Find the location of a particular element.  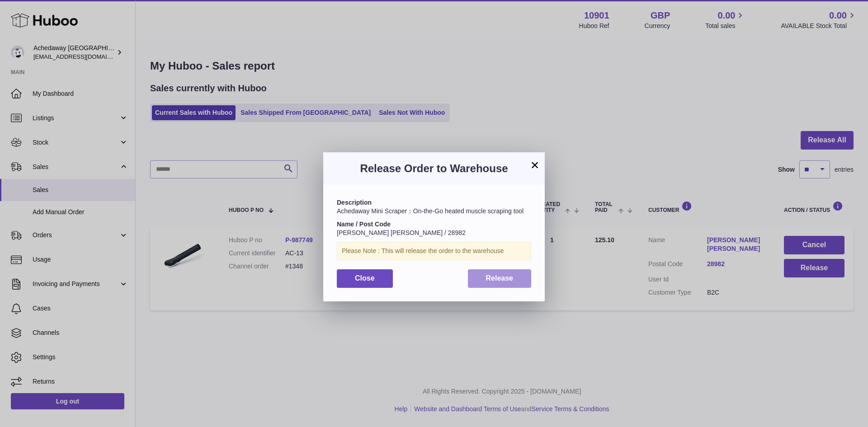

span: Release is located at coordinates (500, 278).